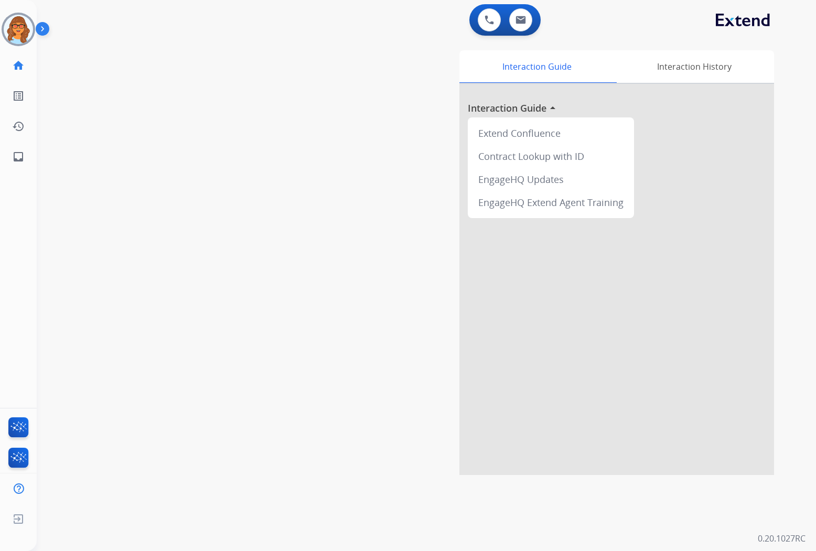 This screenshot has height=551, width=816. Describe the element at coordinates (18, 29) in the screenshot. I see `img: avatar` at that location.